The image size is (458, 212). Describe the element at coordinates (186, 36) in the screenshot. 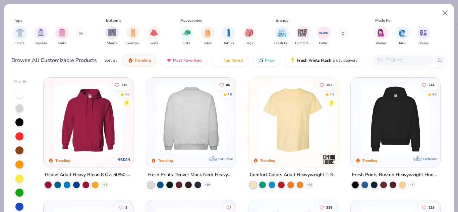

I see `div: filter for Hats` at that location.